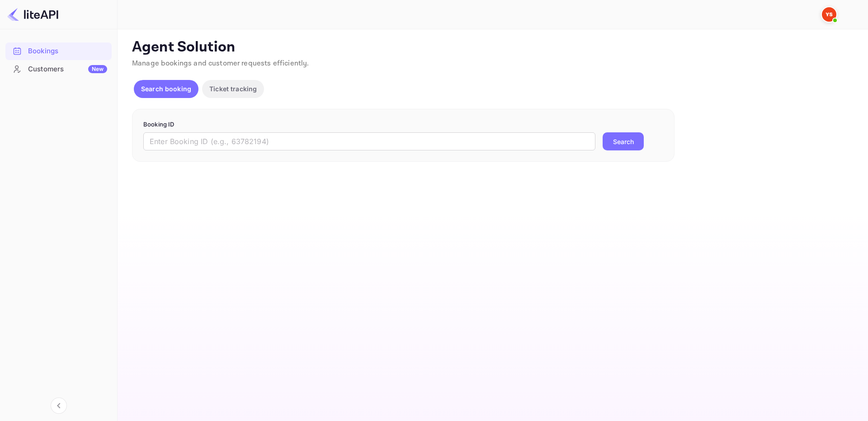 The width and height of the screenshot is (868, 421). What do you see at coordinates (59, 406) in the screenshot?
I see `button: Collapse navigation` at bounding box center [59, 406].